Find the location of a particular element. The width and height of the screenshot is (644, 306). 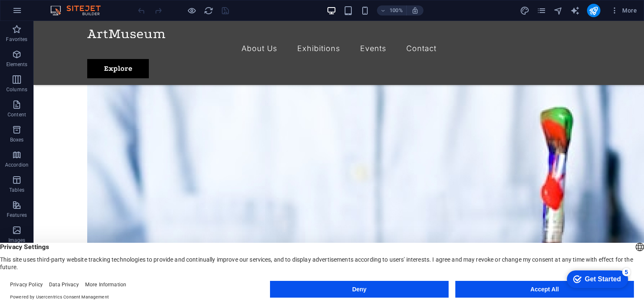

p: Content is located at coordinates (17, 115).